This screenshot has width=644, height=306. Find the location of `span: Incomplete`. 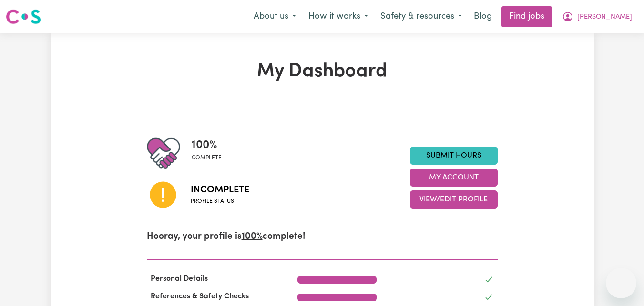

span: Incomplete is located at coordinates (220, 190).